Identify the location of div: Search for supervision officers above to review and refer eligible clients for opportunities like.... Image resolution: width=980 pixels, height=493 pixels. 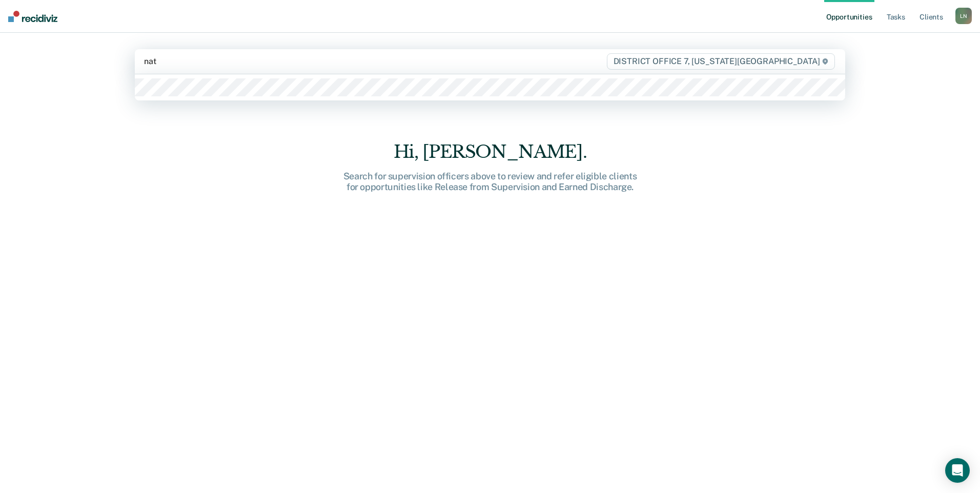
(490, 182).